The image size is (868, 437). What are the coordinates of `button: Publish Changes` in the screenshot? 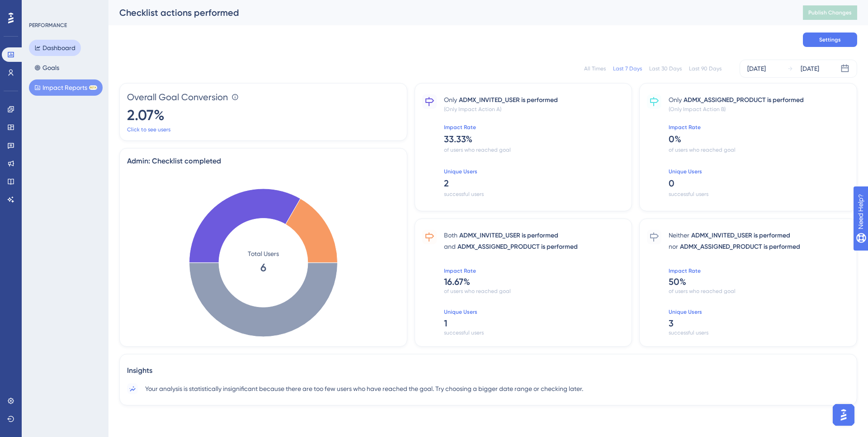 It's located at (830, 13).